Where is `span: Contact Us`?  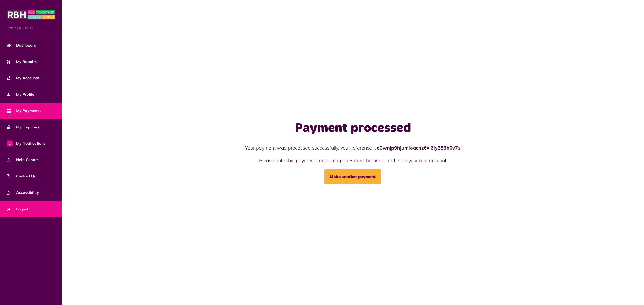
span: Contact Us is located at coordinates (21, 176).